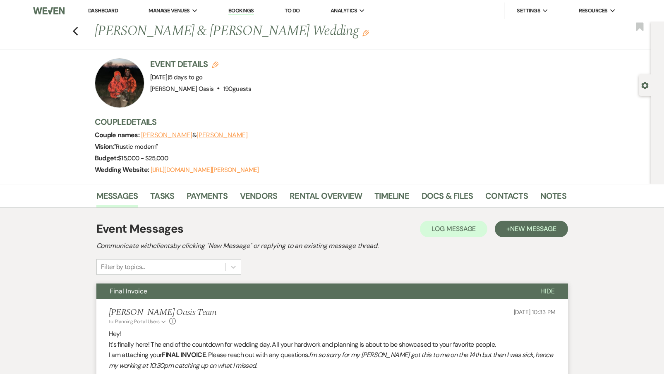  What do you see at coordinates (241, 11) in the screenshot?
I see `a: Bookings` at bounding box center [241, 11].